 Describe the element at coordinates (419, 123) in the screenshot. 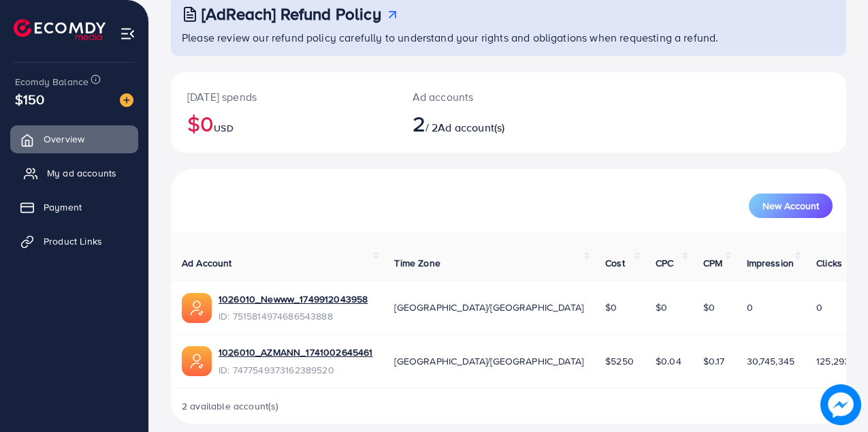

I see `span: 2` at that location.